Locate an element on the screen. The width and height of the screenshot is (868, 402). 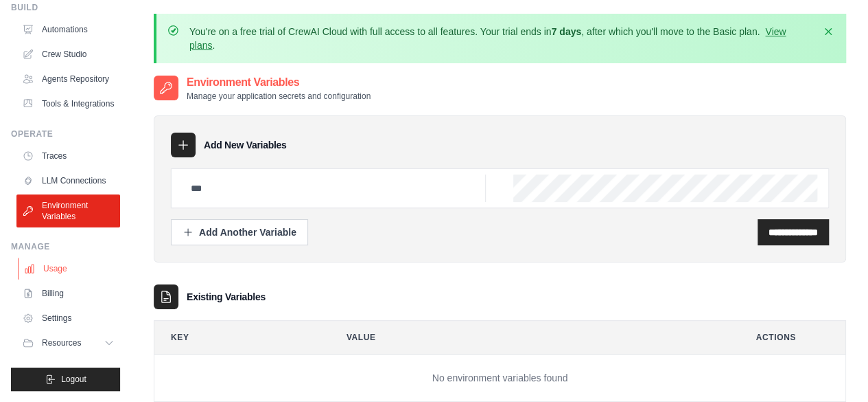
a: Settings is located at coordinates (68, 318).